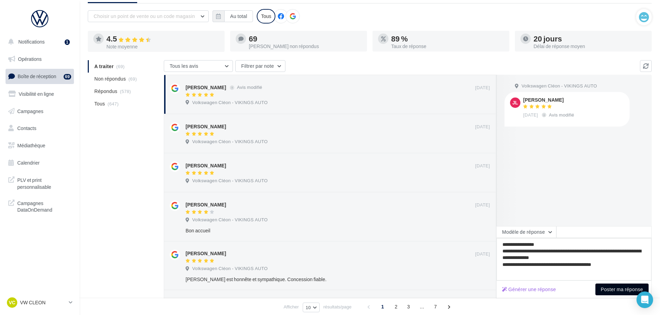 The image size is (660, 315). I want to click on button: Poster ma réponse, so click(622, 289).